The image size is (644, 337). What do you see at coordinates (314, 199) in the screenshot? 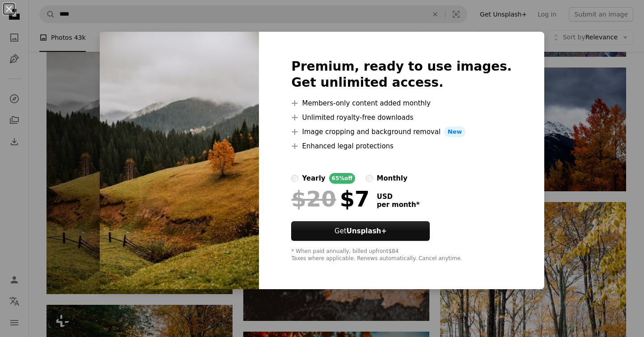
I see `span: $20` at bounding box center [314, 199].